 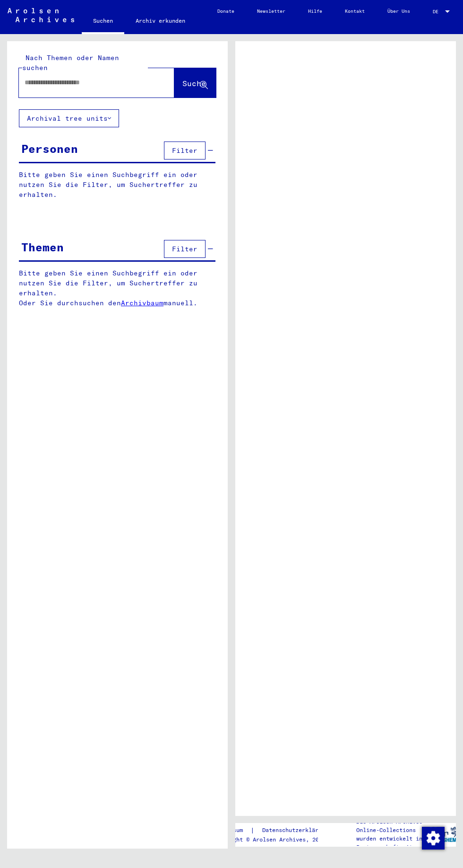 What do you see at coordinates (438, 11) in the screenshot?
I see `span: DE` at bounding box center [438, 11].